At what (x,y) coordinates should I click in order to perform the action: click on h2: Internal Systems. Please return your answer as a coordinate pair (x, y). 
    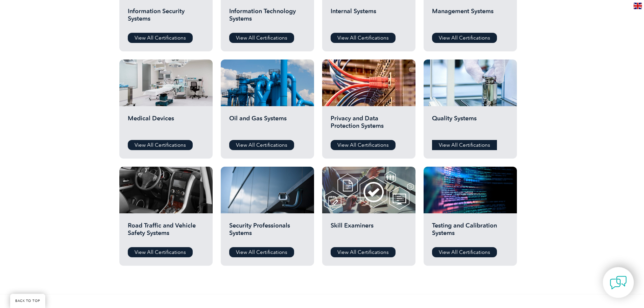
    Looking at the image, I should click on (369, 17).